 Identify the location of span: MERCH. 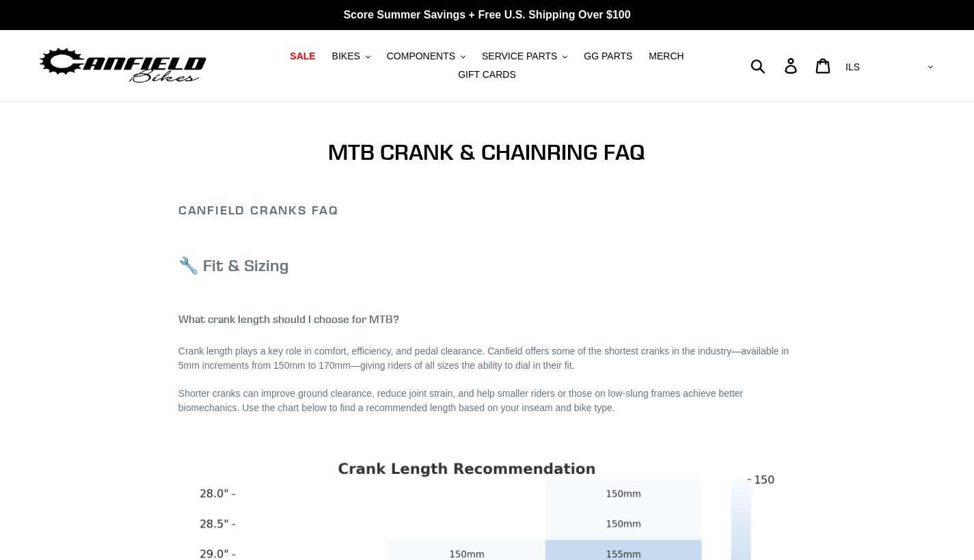
(666, 56).